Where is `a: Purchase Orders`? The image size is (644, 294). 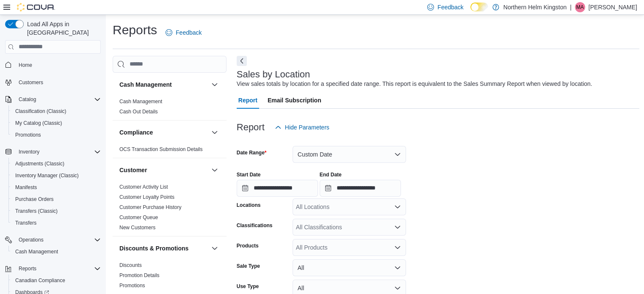 a: Purchase Orders is located at coordinates (34, 199).